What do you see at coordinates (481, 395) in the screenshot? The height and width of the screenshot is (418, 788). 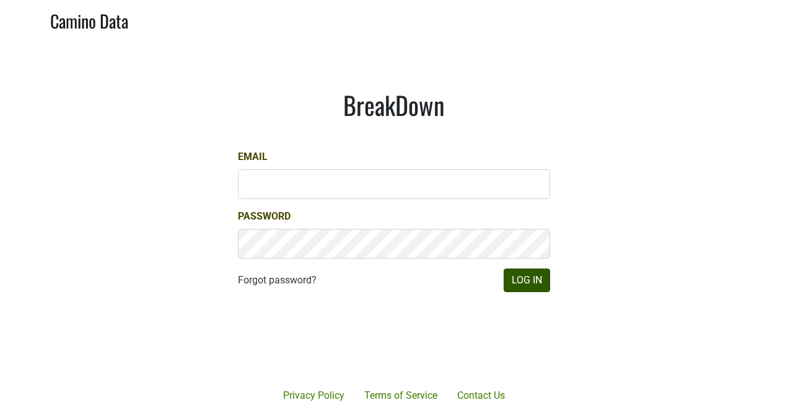 I see `a: Contact Us` at bounding box center [481, 395].